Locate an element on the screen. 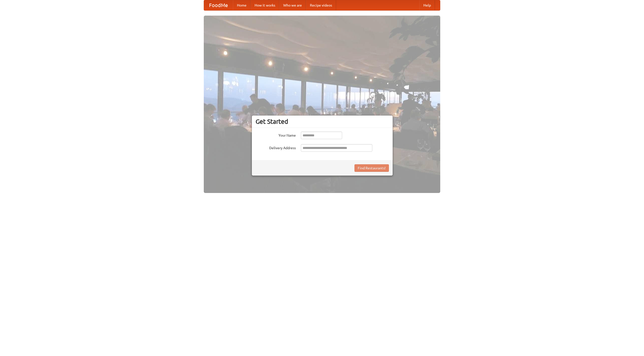 Image resolution: width=644 pixels, height=356 pixels. a: FoodMe is located at coordinates (218, 5).